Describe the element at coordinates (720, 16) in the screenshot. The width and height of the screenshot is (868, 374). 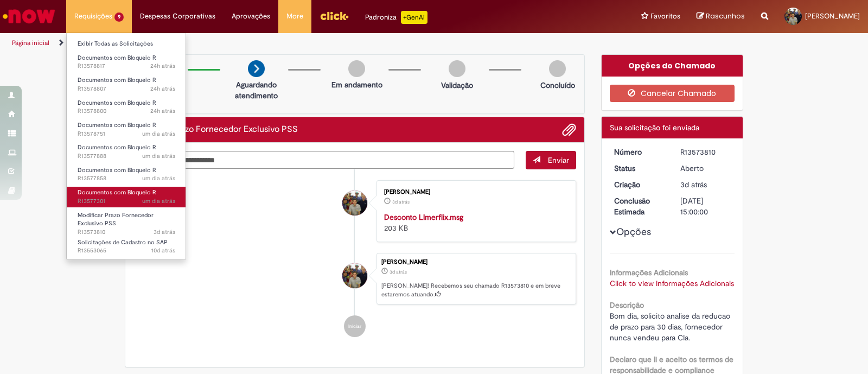
I see `a: Rascunhos` at that location.